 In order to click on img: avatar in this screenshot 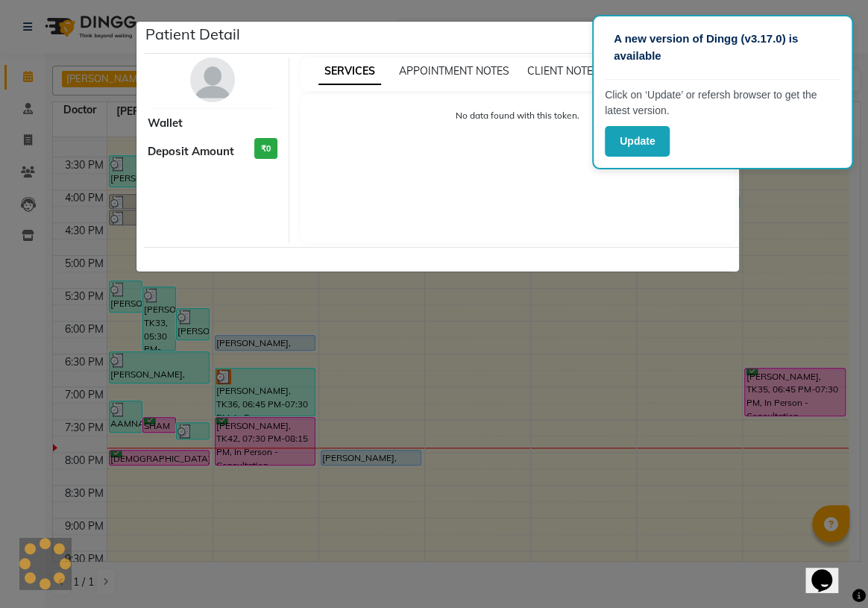, I will do `click(213, 80)`.